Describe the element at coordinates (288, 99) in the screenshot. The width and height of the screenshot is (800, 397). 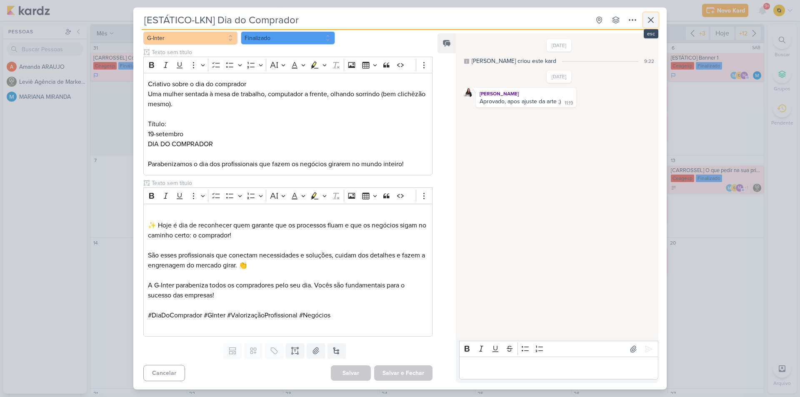
I see `p: Uma mulher sentada à mesa de trabalho, computador a frente, olhando sorrindo (bem clichêzão mesmo).` at that location.